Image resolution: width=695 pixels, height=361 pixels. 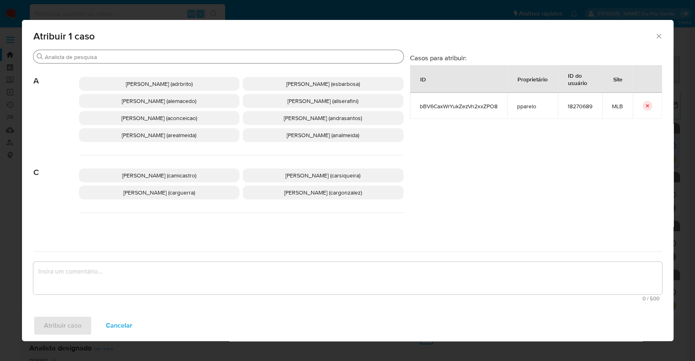 What do you see at coordinates (617, 106) in the screenshot?
I see `span: MLB` at bounding box center [617, 106].